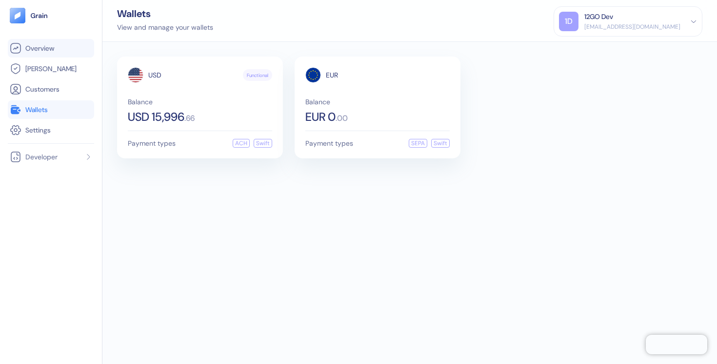  Describe the element at coordinates (332, 75) in the screenshot. I see `span: EUR` at that location.